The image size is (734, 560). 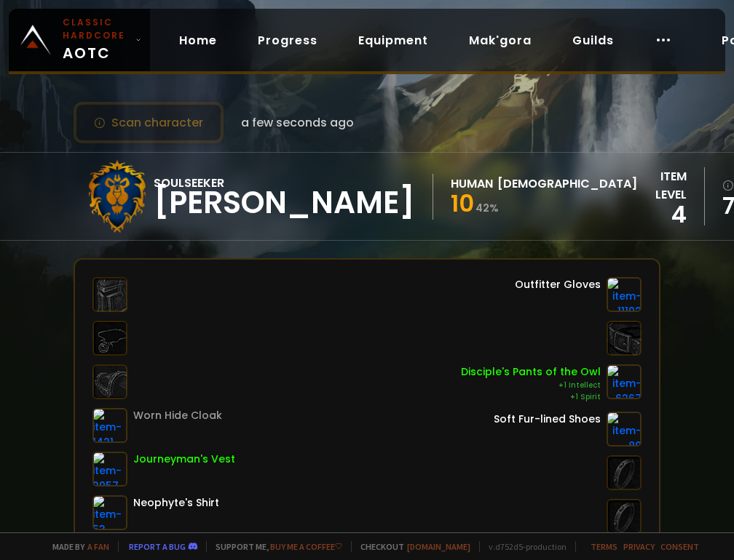 I want to click on img: item-80, so click(x=623, y=429).